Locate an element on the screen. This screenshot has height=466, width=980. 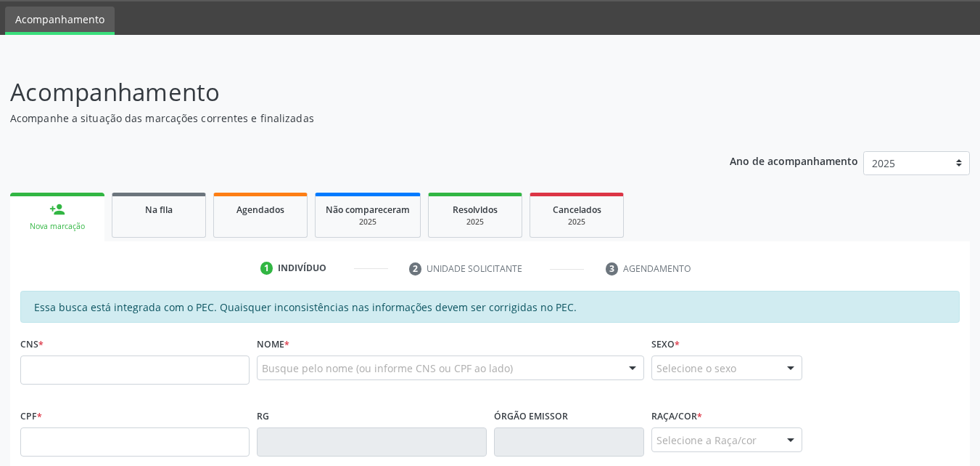
div: 1 is located at coordinates (267, 268).